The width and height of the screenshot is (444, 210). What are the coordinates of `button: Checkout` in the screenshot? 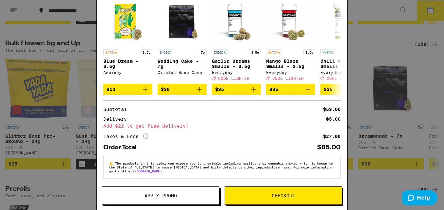 It's located at (283, 196).